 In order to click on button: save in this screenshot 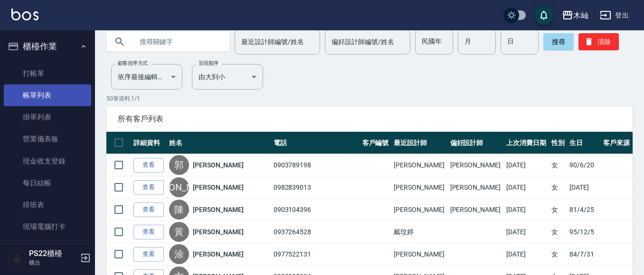, I will do `click(544, 15)`.